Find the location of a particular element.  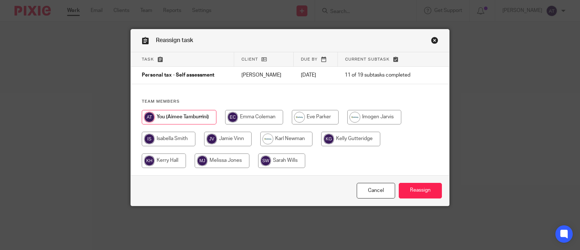

span: Due by is located at coordinates (309, 59).